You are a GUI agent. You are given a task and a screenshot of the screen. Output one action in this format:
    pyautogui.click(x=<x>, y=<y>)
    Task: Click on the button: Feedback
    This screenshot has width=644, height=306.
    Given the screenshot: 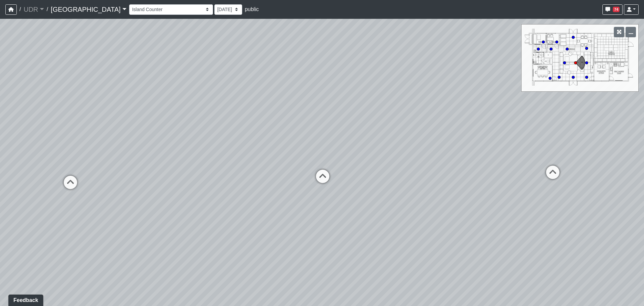 What is the action you would take?
    pyautogui.click(x=21, y=8)
    